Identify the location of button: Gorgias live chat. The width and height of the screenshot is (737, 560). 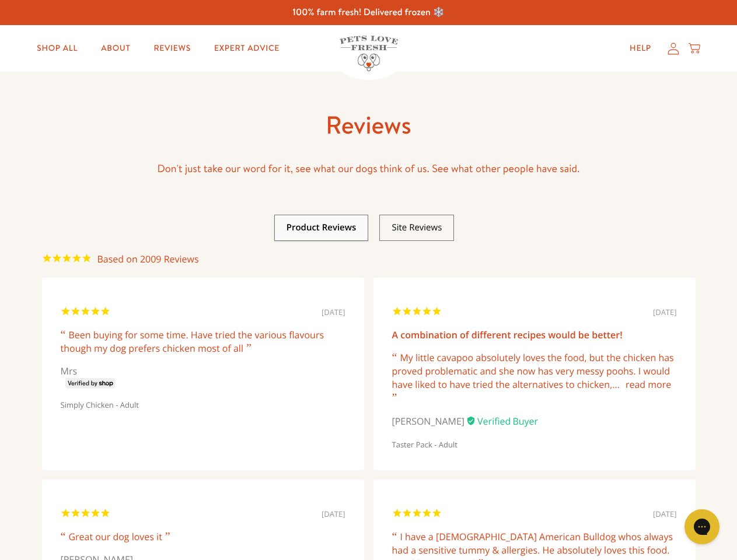
(23, 21).